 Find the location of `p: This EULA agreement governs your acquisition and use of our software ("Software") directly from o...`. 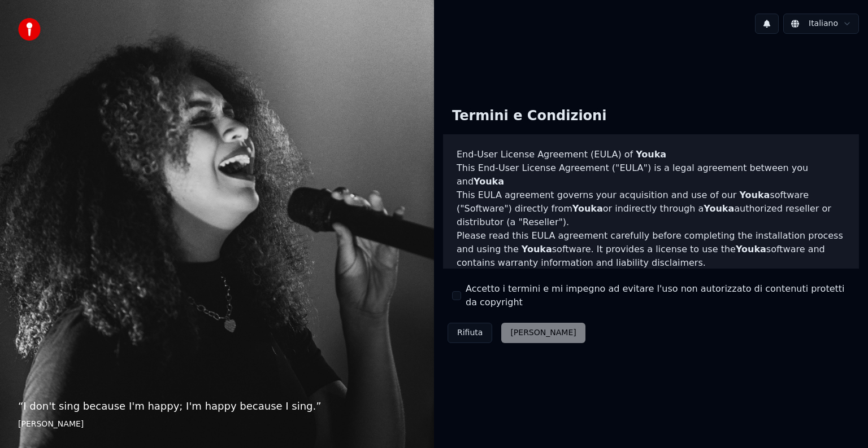

p: This EULA agreement governs your acquisition and use of our software ("Software") directly from o... is located at coordinates (651, 209).